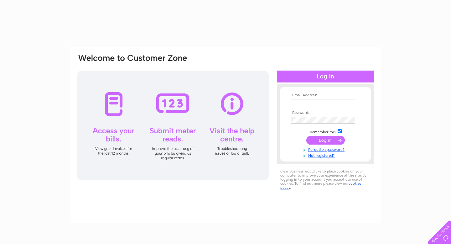 The image size is (451, 244). What do you see at coordinates (326, 95) in the screenshot?
I see `th: Email Address:` at bounding box center [326, 95].